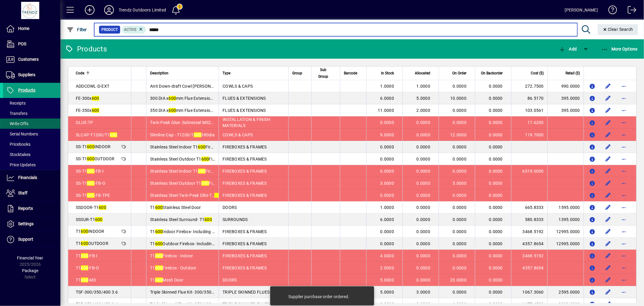 Image resolution: width=644 pixels, height=306 pixels. What do you see at coordinates (76, 29) in the screenshot?
I see `span: Filter` at bounding box center [76, 29].